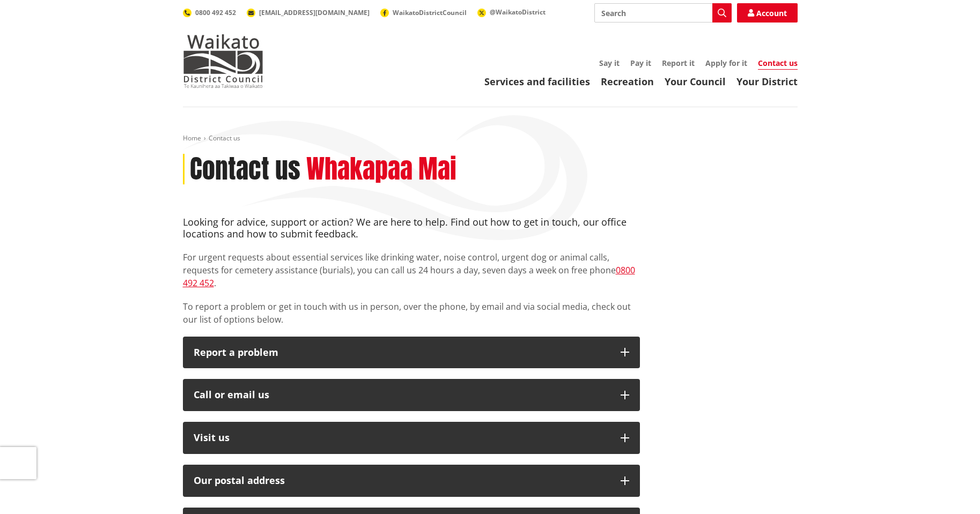 The image size is (980, 514). Describe the element at coordinates (609, 63) in the screenshot. I see `a: Say it` at that location.